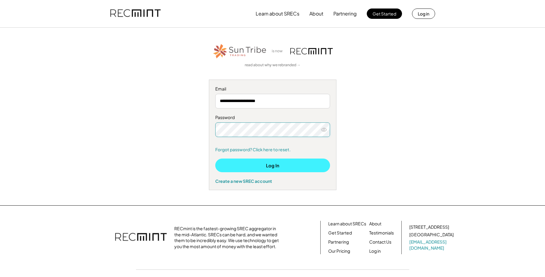  Describe the element at coordinates (384, 14) in the screenshot. I see `button: Get Started` at that location.